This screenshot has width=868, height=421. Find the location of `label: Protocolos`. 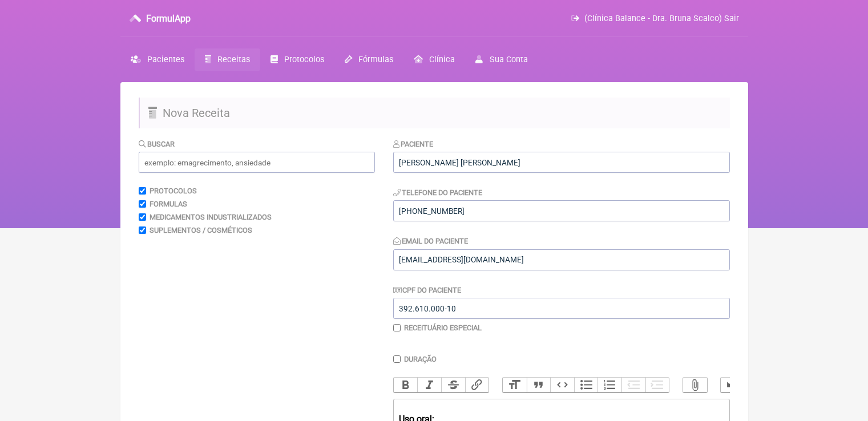

label: Protocolos is located at coordinates (173, 190).